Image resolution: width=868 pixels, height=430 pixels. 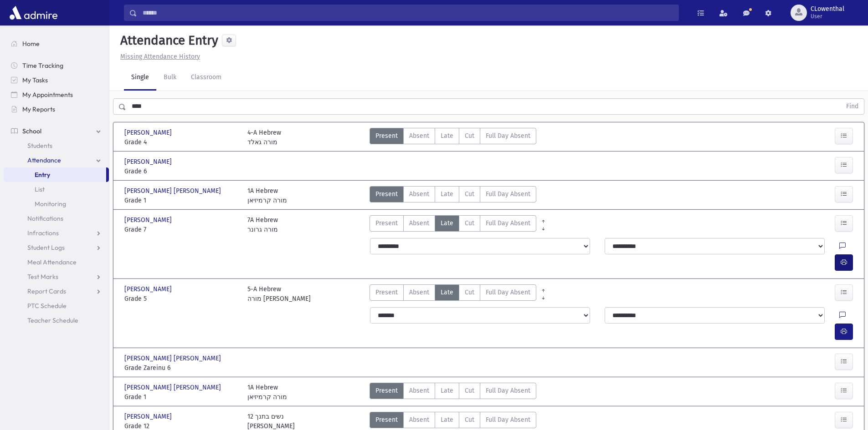 I want to click on a: My Tasks, so click(x=56, y=80).